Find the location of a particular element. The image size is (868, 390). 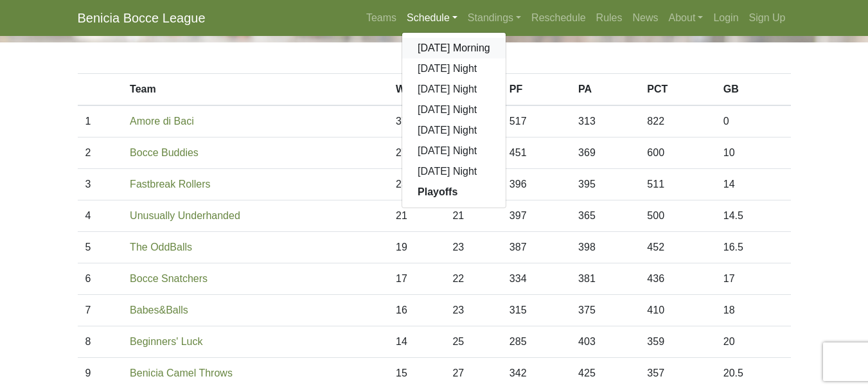

th: PF is located at coordinates (536, 90).